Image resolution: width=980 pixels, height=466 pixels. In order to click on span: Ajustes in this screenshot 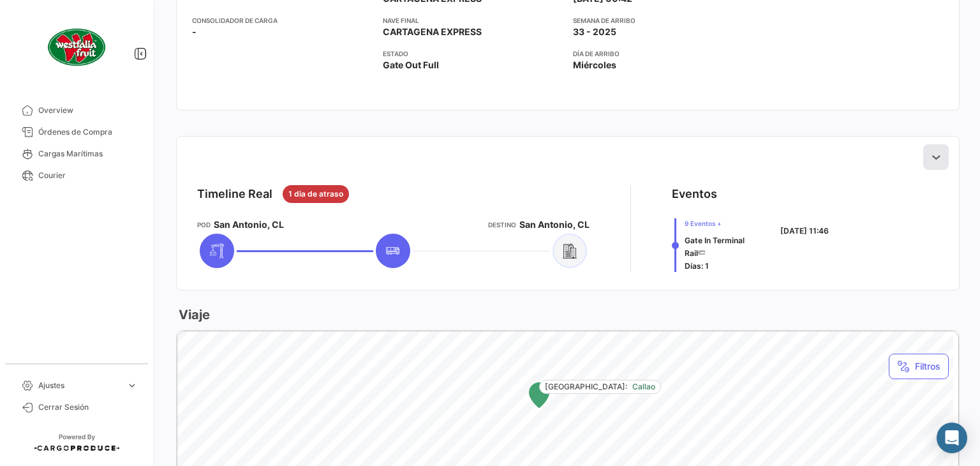, I will do `click(79, 386)`.